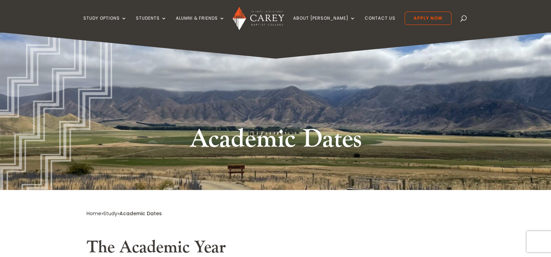 This screenshot has height=257, width=551. I want to click on a: Study Options, so click(105, 24).